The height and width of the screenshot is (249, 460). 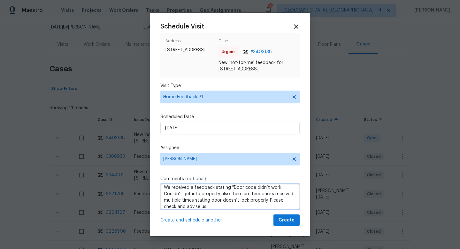 I want to click on span: Urgent, so click(x=230, y=52).